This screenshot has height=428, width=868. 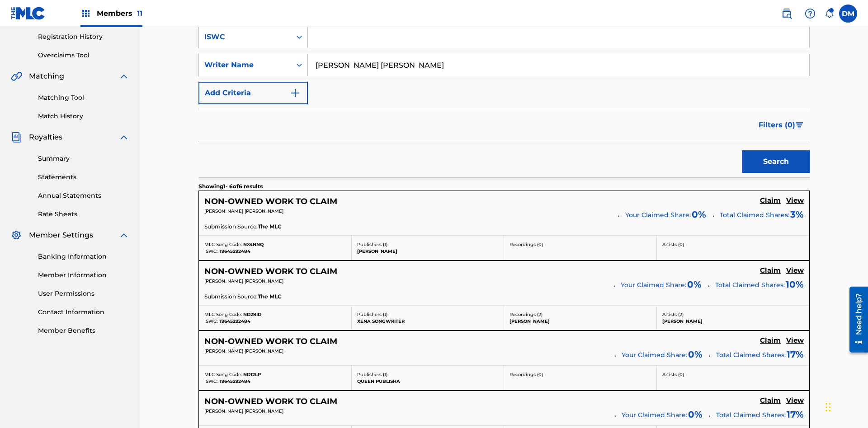 What do you see at coordinates (251, 374) in the screenshot?
I see `span: ND12LP` at bounding box center [251, 374].